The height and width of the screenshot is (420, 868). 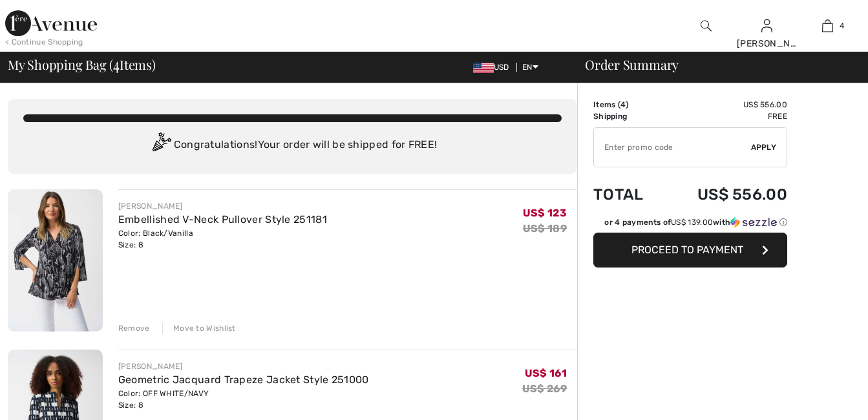 What do you see at coordinates (715, 64) in the screenshot?
I see `div: Order Summary` at bounding box center [715, 64].